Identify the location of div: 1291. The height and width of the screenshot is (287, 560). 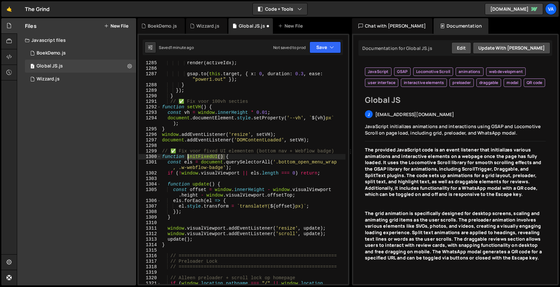
(150, 101).